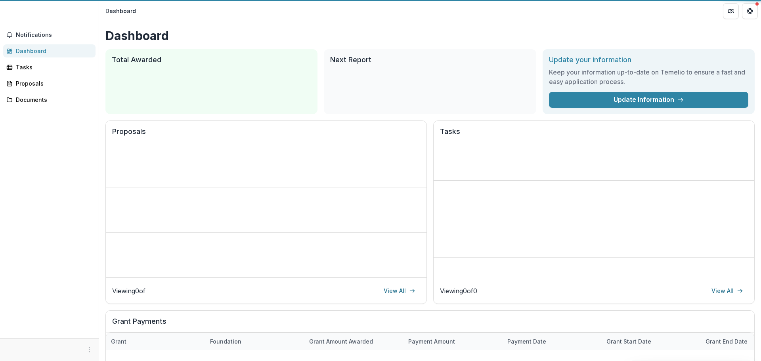  I want to click on h1: Dashboard, so click(430, 36).